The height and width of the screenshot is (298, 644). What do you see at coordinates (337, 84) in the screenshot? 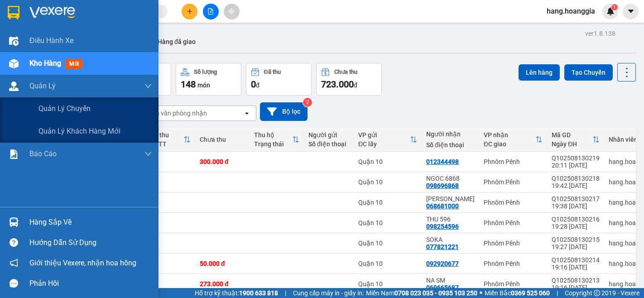
I see `span: 723.000` at bounding box center [337, 84].